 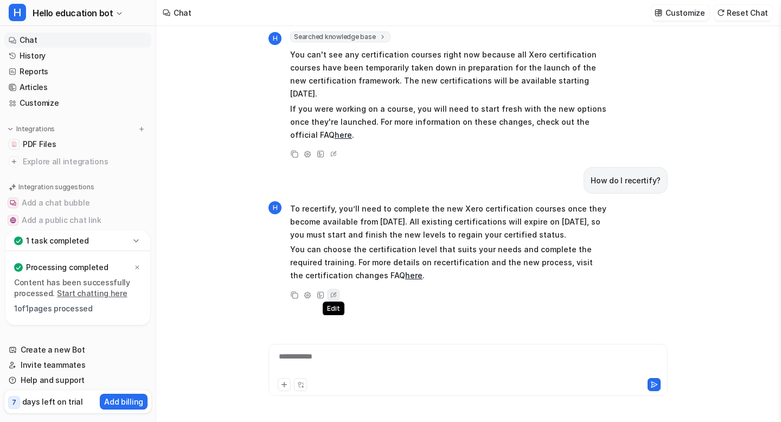 What do you see at coordinates (35, 129) in the screenshot?
I see `p: Integrations` at bounding box center [35, 129].